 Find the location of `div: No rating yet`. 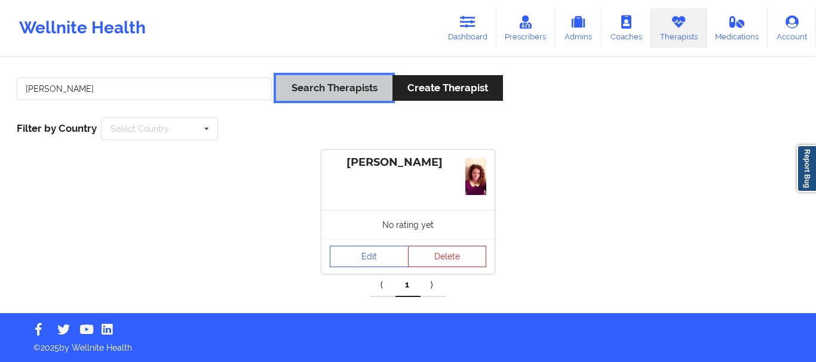

div: No rating yet is located at coordinates (408, 224).